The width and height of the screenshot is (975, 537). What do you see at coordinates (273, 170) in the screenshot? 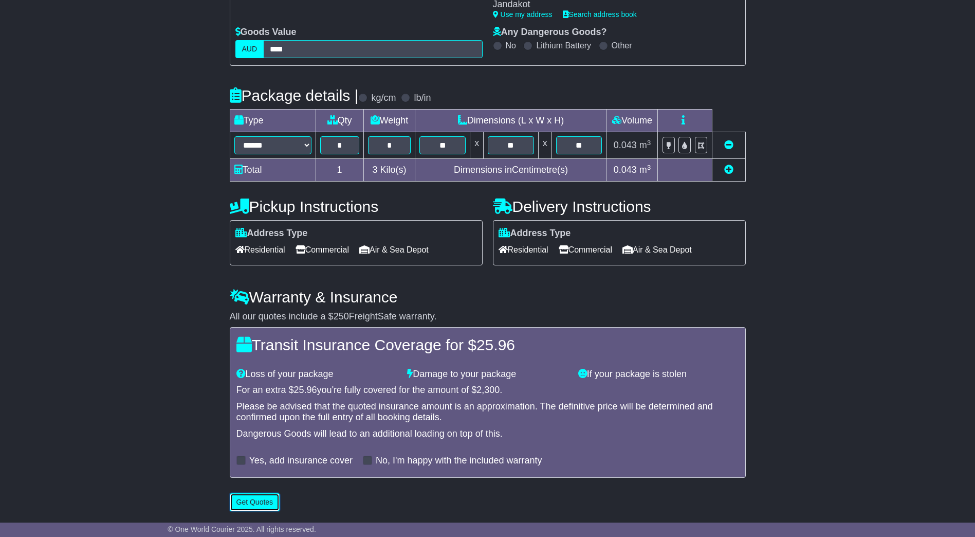
I see `td: Total` at bounding box center [273, 170].